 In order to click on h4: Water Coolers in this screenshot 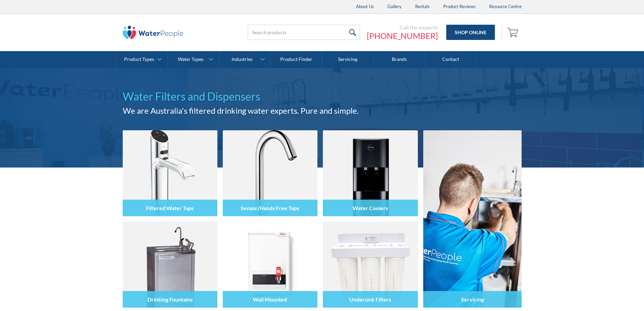, I will do `click(370, 208)`.